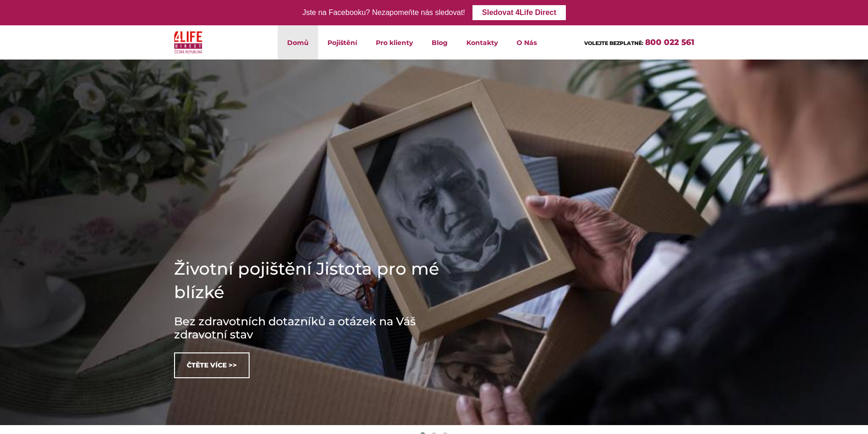 The width and height of the screenshot is (868, 434). Describe the element at coordinates (519, 13) in the screenshot. I see `a: Sledovat 4Life Direct` at that location.